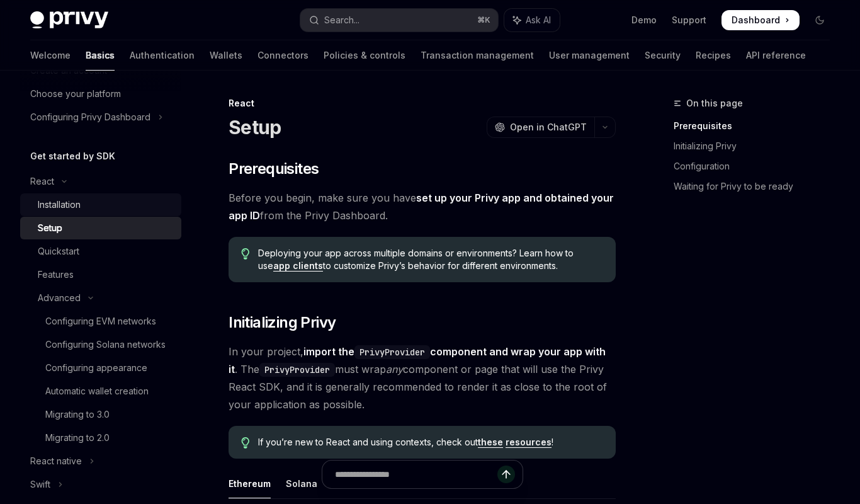 Image resolution: width=860 pixels, height=504 pixels. Describe the element at coordinates (101, 391) in the screenshot. I see `a: Automatic wallet creation` at that location.